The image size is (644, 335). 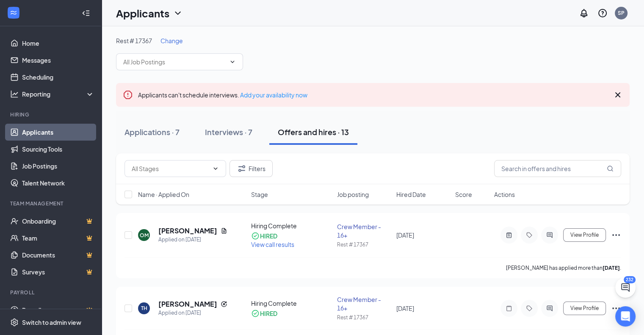 I want to click on svg: QuestionInfo, so click(x=603, y=13).